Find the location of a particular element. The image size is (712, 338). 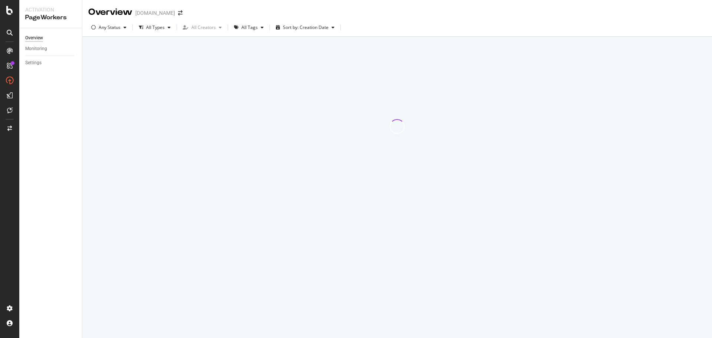

div: Any Status is located at coordinates (109, 27).